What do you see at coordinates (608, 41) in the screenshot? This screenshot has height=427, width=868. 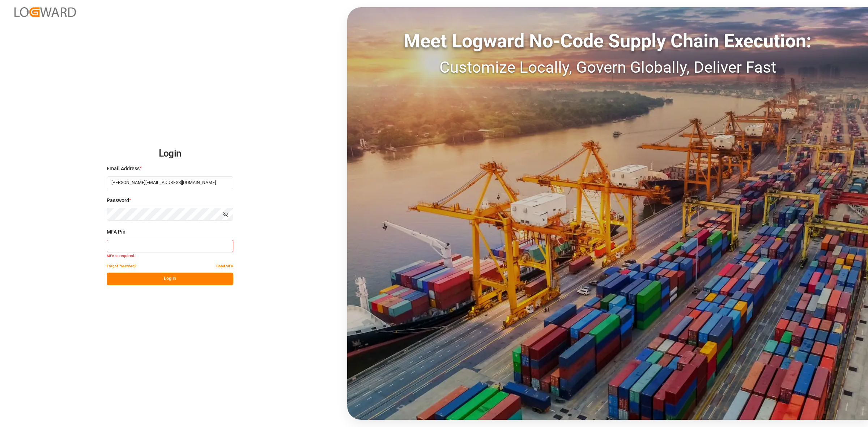 I see `div: Meet Logward No-Code Supply Chain Execution:` at bounding box center [608, 41].